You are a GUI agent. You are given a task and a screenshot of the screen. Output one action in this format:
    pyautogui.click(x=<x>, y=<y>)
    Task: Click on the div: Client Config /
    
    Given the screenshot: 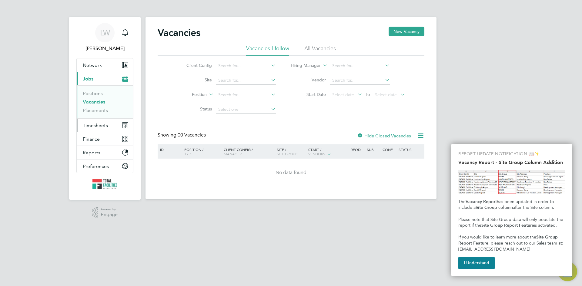 What is the action you would take?
    pyautogui.click(x=248, y=152)
    